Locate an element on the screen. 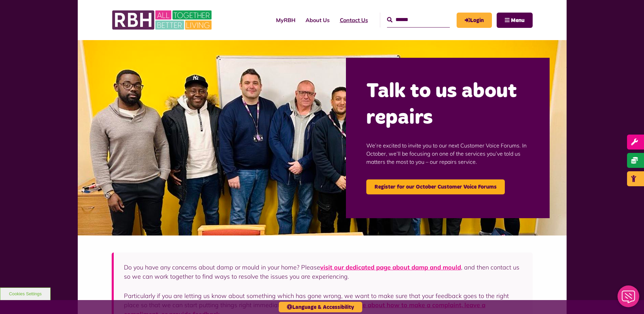 The width and height of the screenshot is (644, 314). button: Language & Accessibility is located at coordinates (321, 307).